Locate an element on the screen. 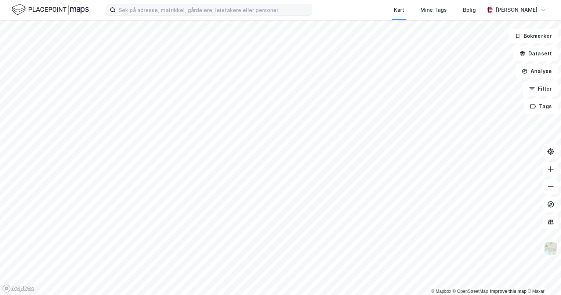 Image resolution: width=561 pixels, height=295 pixels. button: Tags is located at coordinates (541, 106).